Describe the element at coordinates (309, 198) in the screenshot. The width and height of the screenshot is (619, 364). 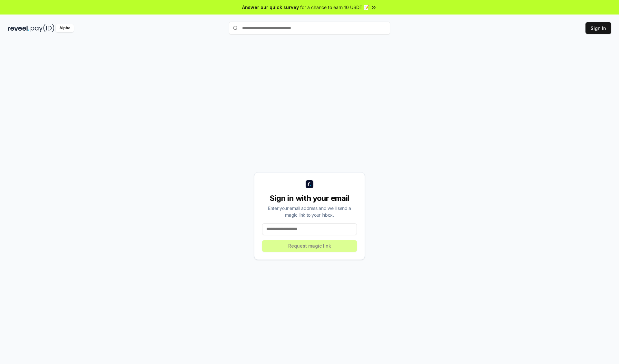
I see `div: Sign in with your email` at that location.